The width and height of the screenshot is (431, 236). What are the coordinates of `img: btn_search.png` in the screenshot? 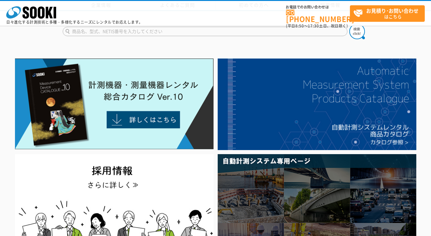 It's located at (357, 32).